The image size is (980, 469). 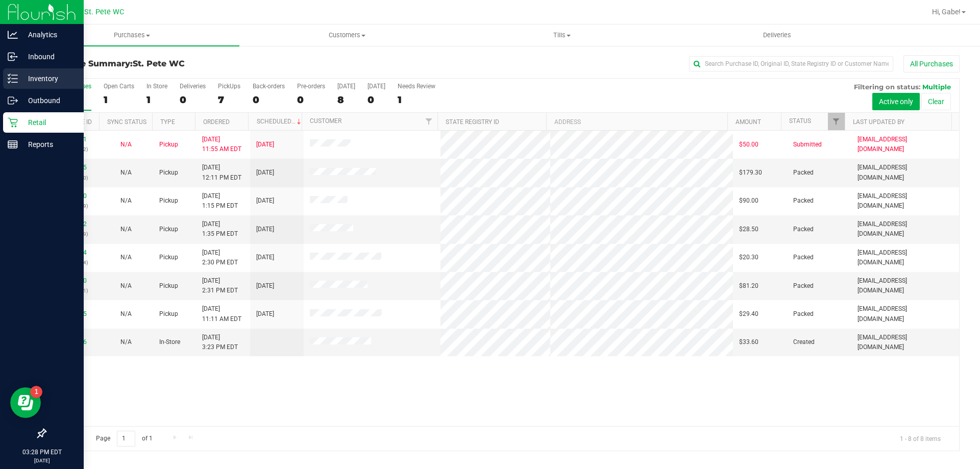 I want to click on span: Page of 1, so click(x=124, y=438).